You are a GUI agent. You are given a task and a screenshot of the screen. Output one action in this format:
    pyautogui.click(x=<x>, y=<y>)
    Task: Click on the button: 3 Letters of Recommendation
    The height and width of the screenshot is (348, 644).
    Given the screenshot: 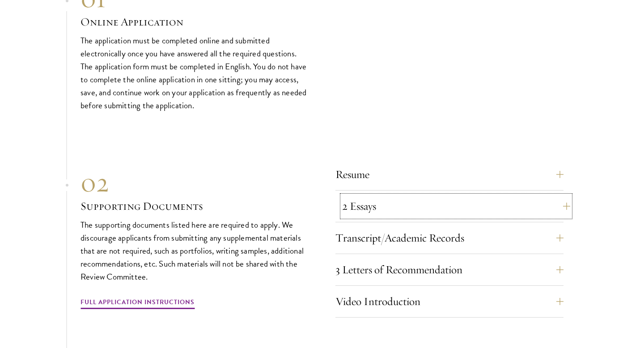 What is the action you would take?
    pyautogui.click(x=449, y=270)
    